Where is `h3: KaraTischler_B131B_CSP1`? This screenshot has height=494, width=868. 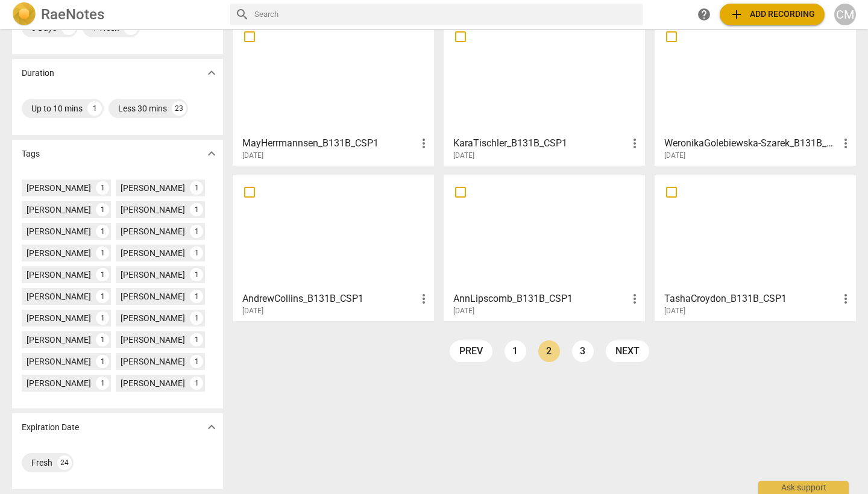
h3: KaraTischler_B131B_CSP1 is located at coordinates (540, 143).